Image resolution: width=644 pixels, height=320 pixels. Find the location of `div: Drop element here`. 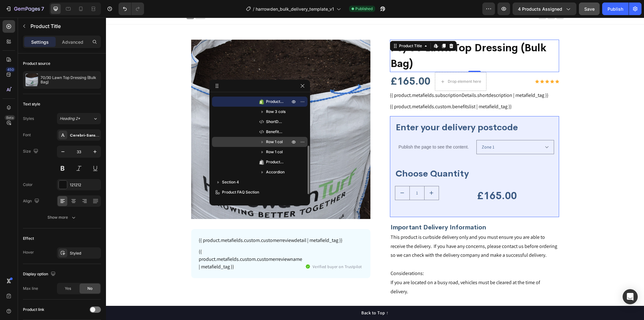

div: Drop element here is located at coordinates (359, 64).